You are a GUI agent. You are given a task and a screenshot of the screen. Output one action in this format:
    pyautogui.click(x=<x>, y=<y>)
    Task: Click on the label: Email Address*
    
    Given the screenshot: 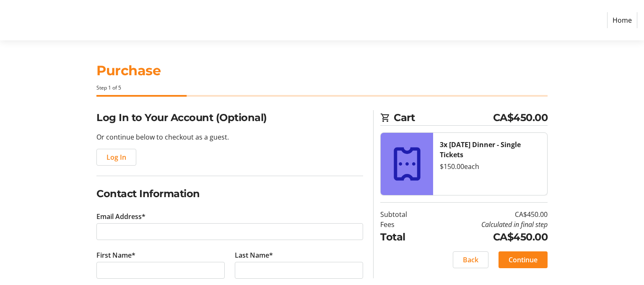 What is the action you would take?
    pyautogui.click(x=121, y=216)
    